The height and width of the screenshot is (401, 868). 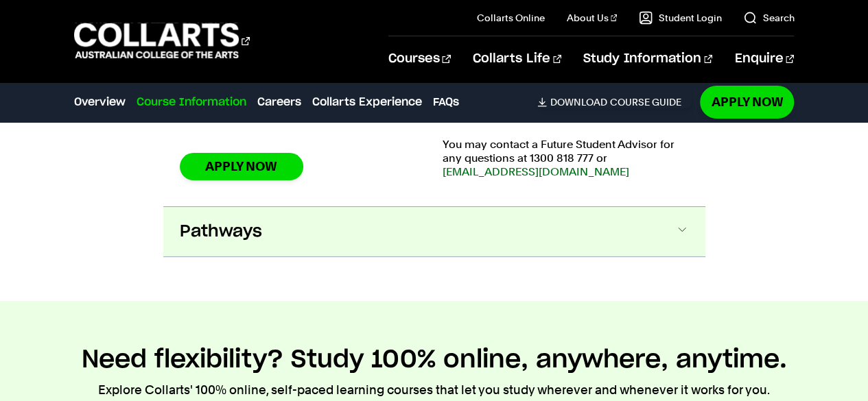 I want to click on a: Study Information, so click(x=648, y=59).